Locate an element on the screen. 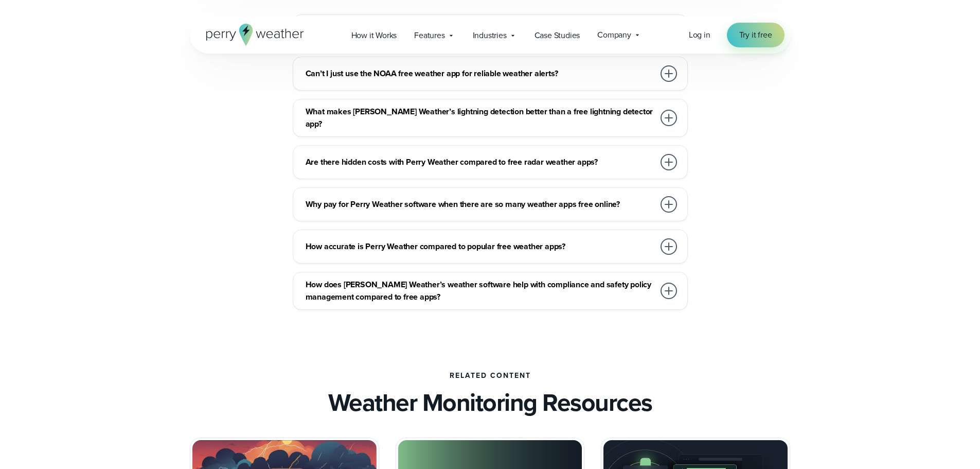  a: How it Works is located at coordinates (374, 35).